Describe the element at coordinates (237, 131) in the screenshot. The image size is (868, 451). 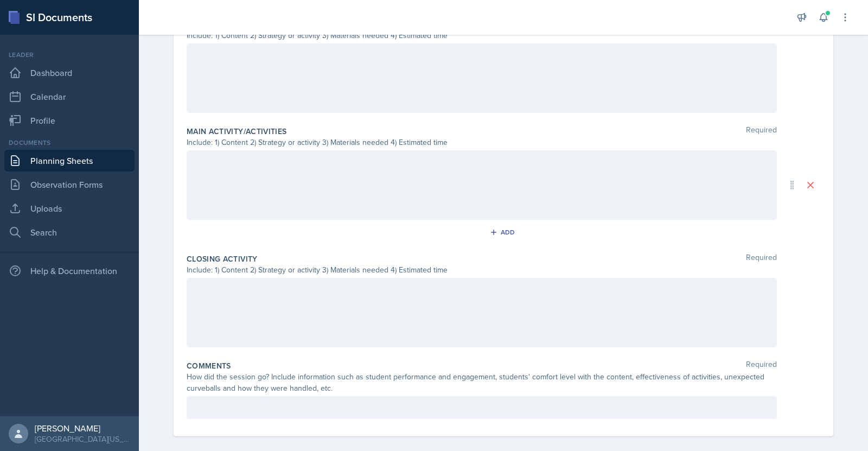
I see `label: Main Activity/Activities` at that location.